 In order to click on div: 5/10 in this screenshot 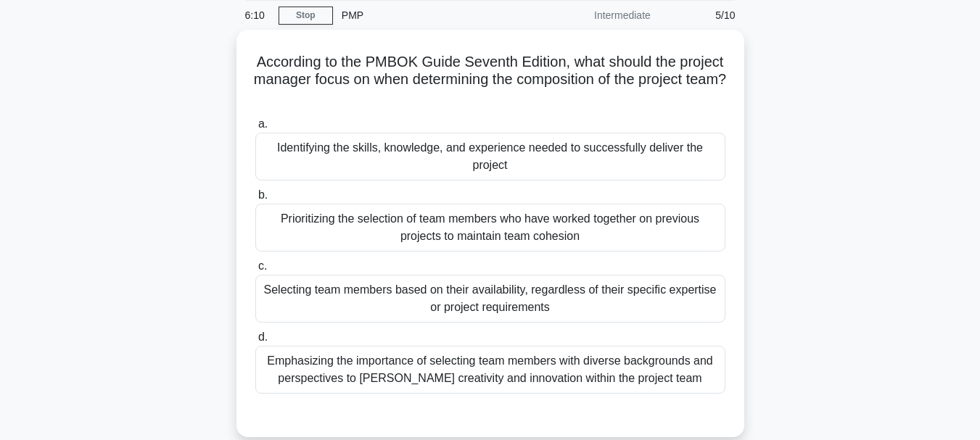, I will do `click(701, 15)`.